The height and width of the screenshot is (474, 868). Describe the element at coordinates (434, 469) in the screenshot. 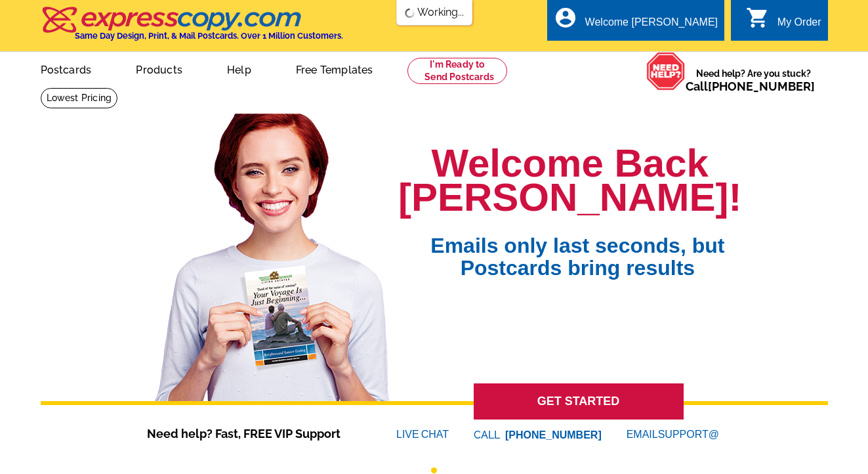

I see `button: 1 of 1` at that location.